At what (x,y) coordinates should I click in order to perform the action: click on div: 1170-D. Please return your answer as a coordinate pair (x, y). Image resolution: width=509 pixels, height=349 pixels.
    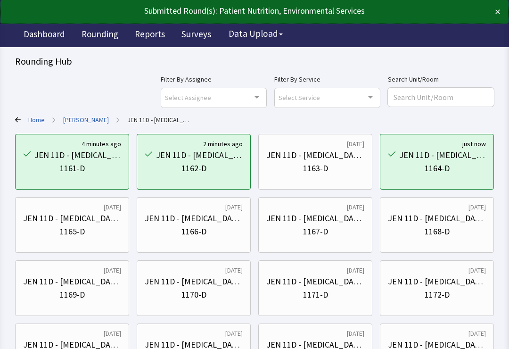
    Looking at the image, I should click on (194, 295).